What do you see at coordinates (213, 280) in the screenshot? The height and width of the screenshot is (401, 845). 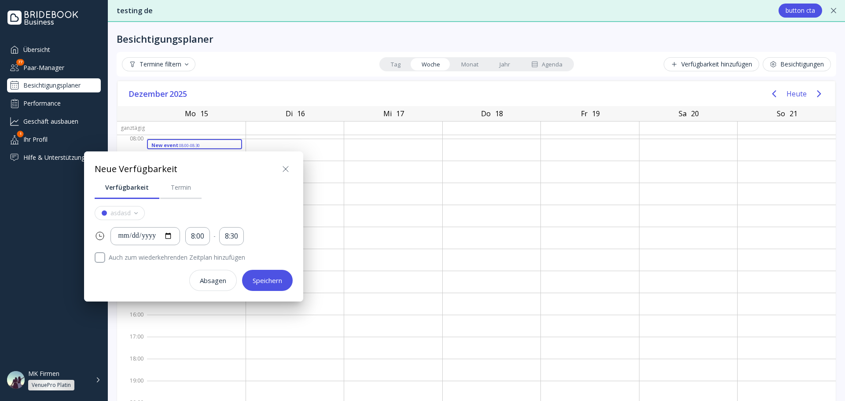 I see `div: Absagen` at bounding box center [213, 280].